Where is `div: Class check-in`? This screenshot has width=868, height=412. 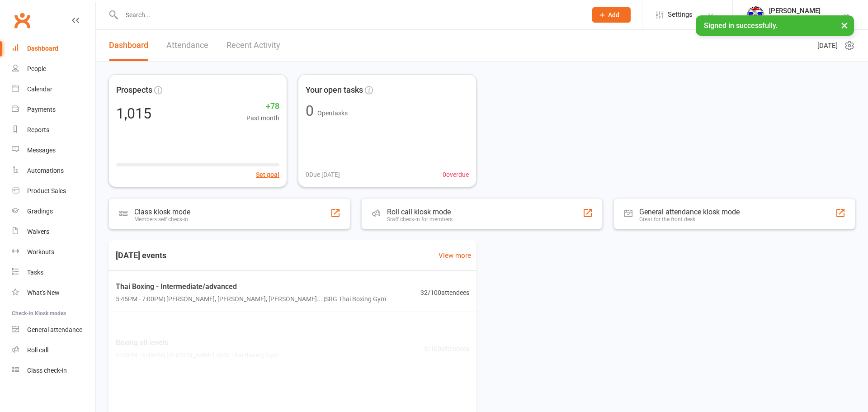
div: Class check-in is located at coordinates (47, 370).